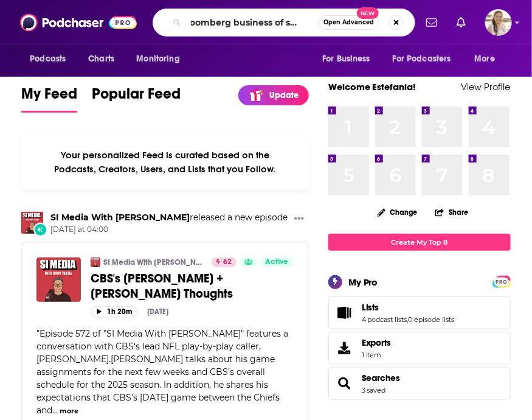 This screenshot has width=532, height=420. What do you see at coordinates (165, 162) in the screenshot?
I see `div: Your personalized Feed is curated based on the Podcasts, Creators, Users, and Lists that you Follow.` at bounding box center [165, 162].